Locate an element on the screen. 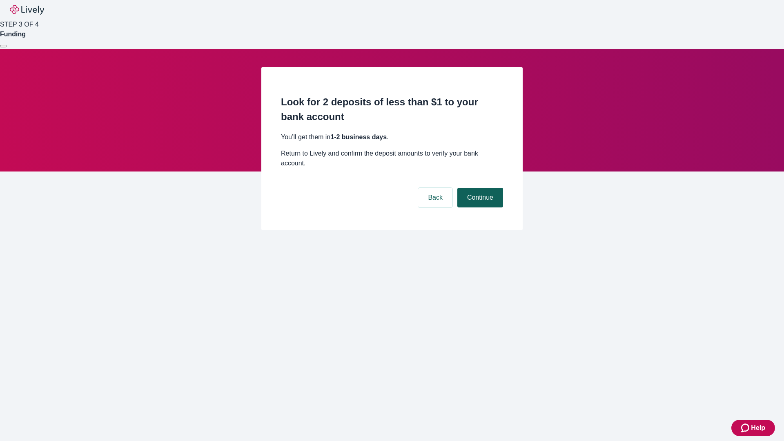 The width and height of the screenshot is (784, 441). button: Continue is located at coordinates (480, 198).